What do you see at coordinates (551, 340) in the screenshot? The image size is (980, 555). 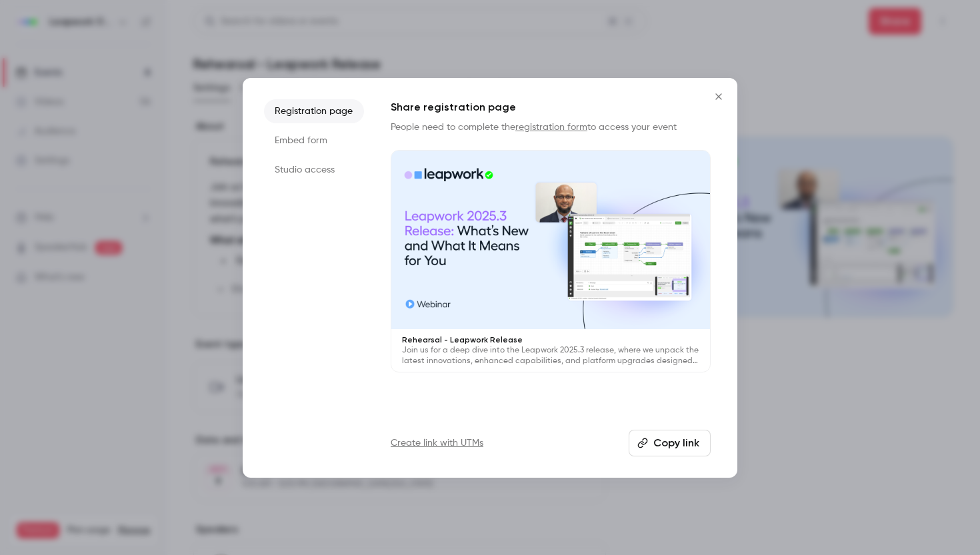 I see `p: Rehearsal - Leapwork Release` at bounding box center [551, 340].